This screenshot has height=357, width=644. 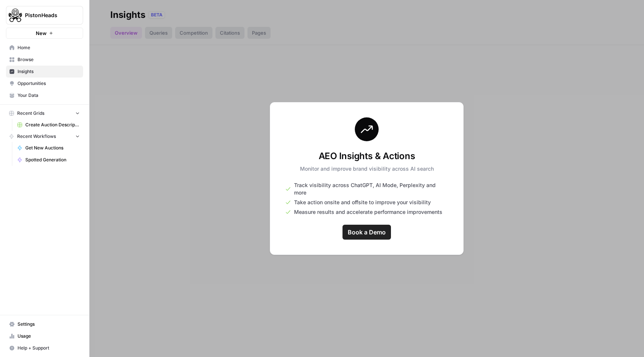 What do you see at coordinates (53, 148) in the screenshot?
I see `span: Get New Auctions` at bounding box center [53, 148].